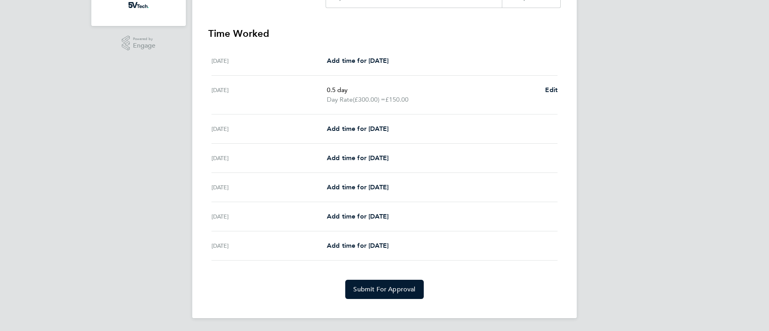  What do you see at coordinates (432, 90) in the screenshot?
I see `p: 0.5 day` at bounding box center [432, 90].